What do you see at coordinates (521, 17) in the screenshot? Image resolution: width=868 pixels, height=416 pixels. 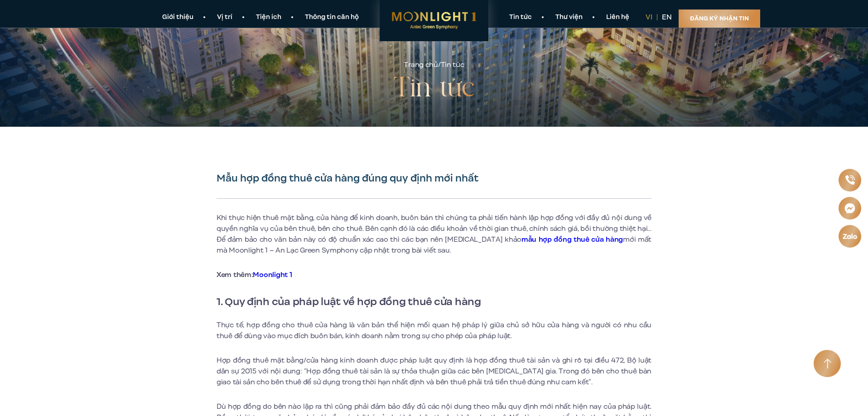 I see `a: Tin tức` at bounding box center [521, 17].